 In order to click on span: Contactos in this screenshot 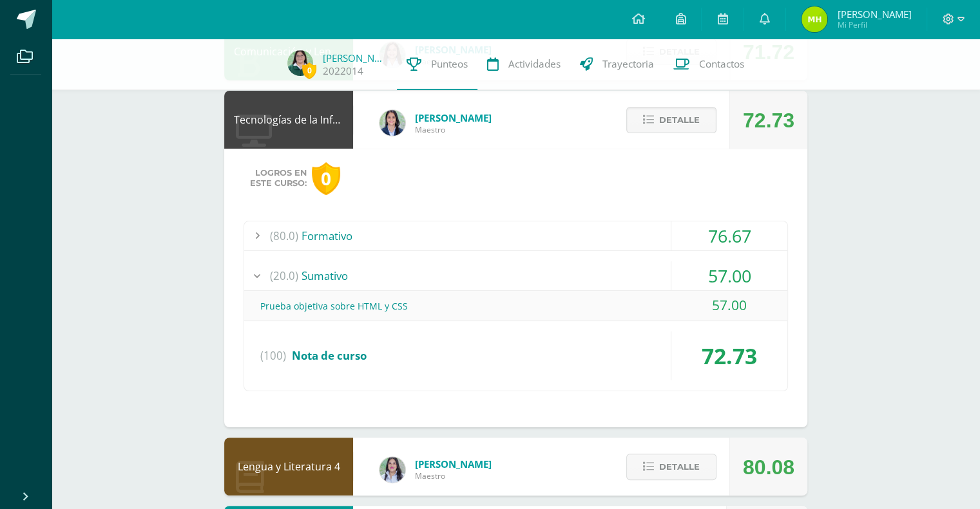, I will do `click(722, 63)`.